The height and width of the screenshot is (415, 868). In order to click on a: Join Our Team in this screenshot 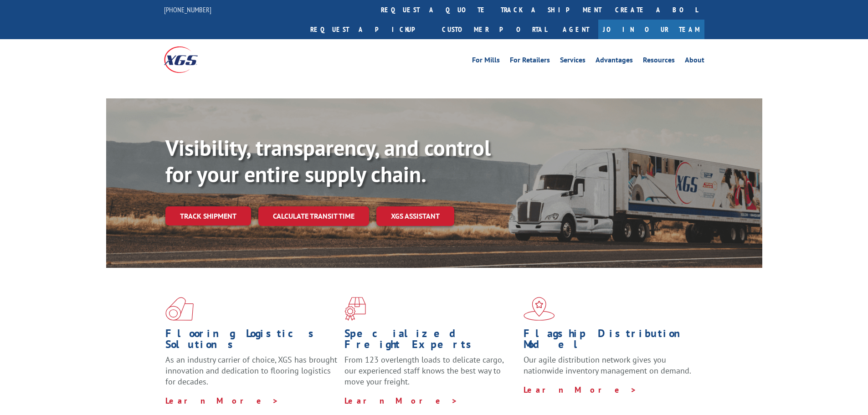, I will do `click(651, 29)`.